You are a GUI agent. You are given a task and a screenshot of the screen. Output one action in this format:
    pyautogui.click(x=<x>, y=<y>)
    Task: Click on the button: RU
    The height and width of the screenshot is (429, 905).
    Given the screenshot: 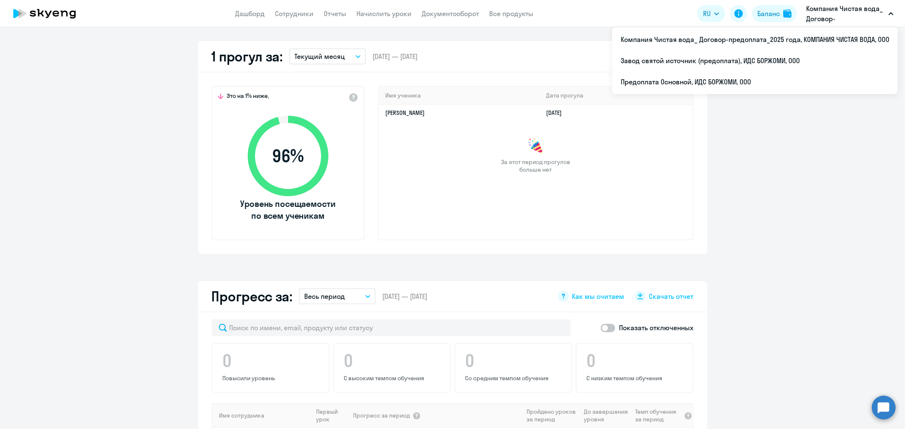 What is the action you would take?
    pyautogui.click(x=711, y=14)
    